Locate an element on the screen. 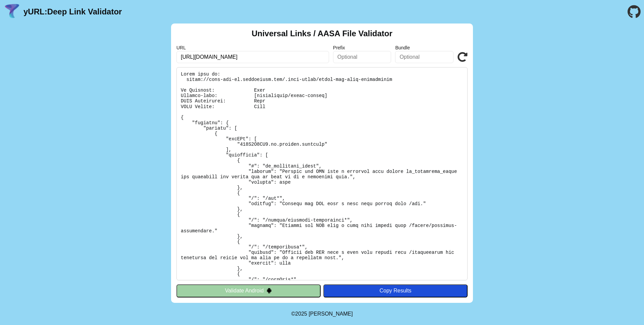  img: yURL Logo is located at coordinates (12, 12).